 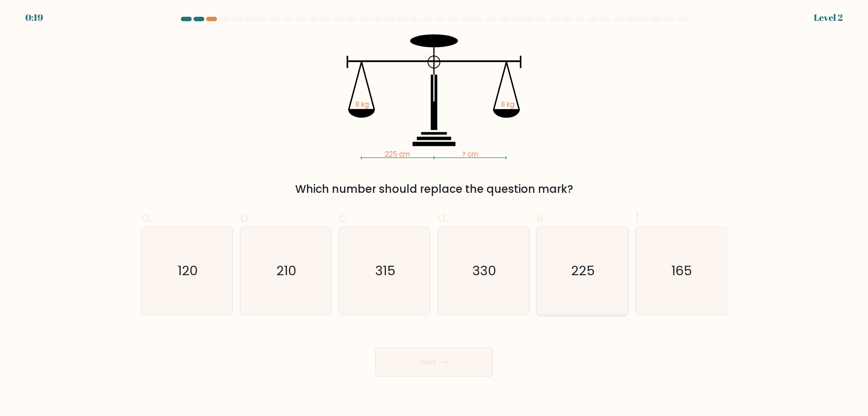 What do you see at coordinates (397, 154) in the screenshot?
I see `tspan: 225 cm` at bounding box center [397, 154].